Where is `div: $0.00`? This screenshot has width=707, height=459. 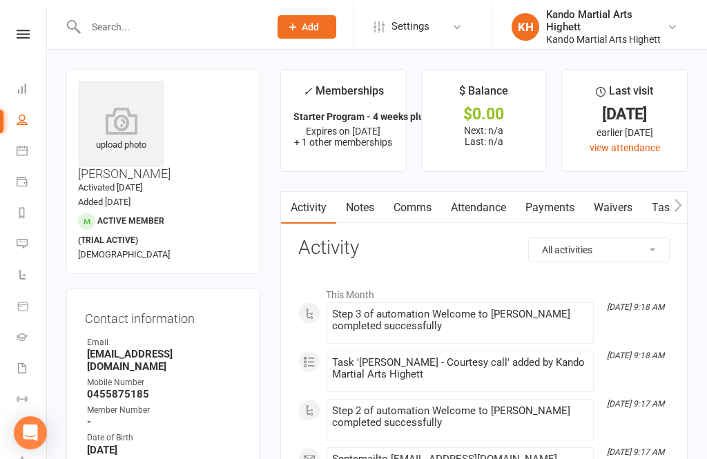
div: $0.00 is located at coordinates (484, 110).